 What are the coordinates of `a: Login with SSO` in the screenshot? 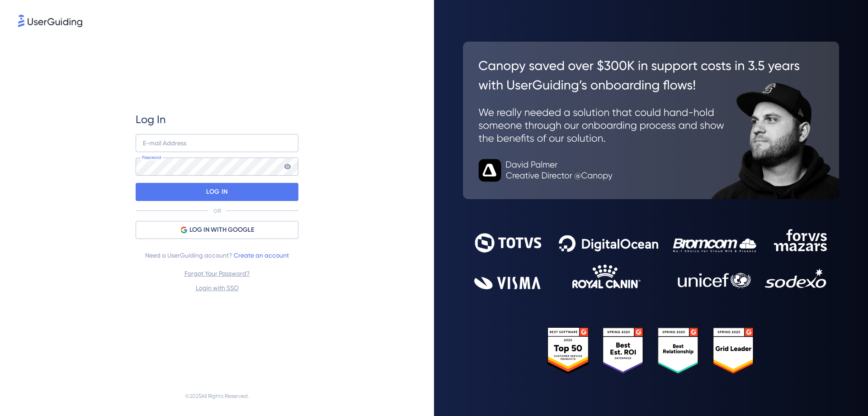 It's located at (217, 288).